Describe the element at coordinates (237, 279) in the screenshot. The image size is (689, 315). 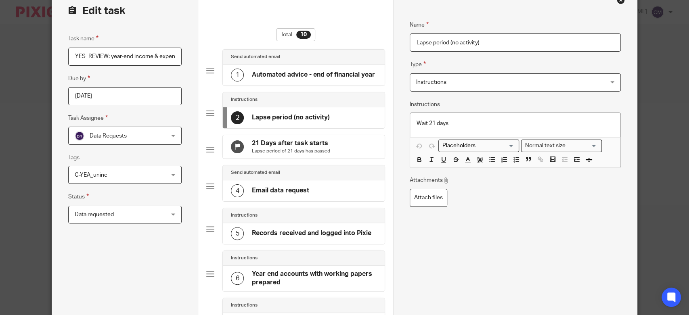
I see `div: 6` at that location.